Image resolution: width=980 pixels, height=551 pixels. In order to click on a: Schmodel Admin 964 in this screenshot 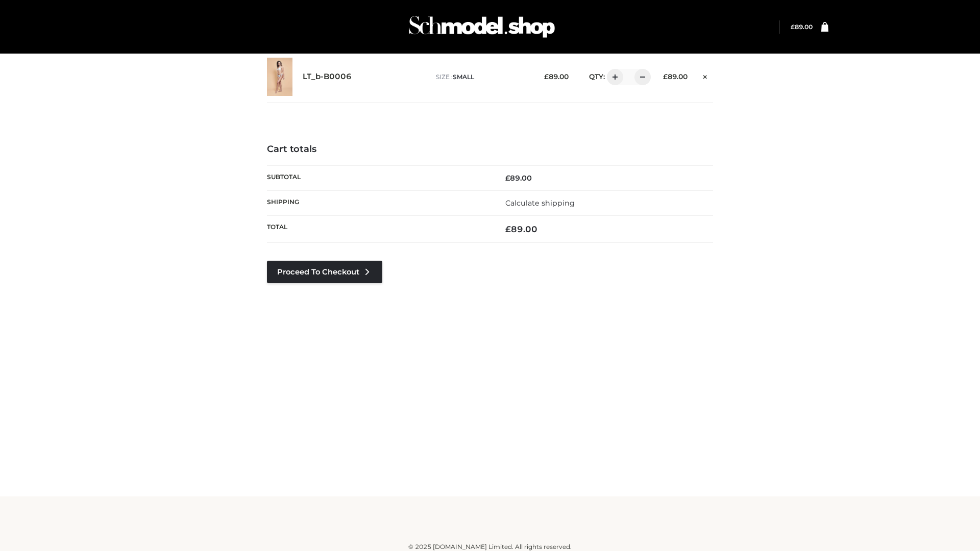, I will do `click(482, 27)`.